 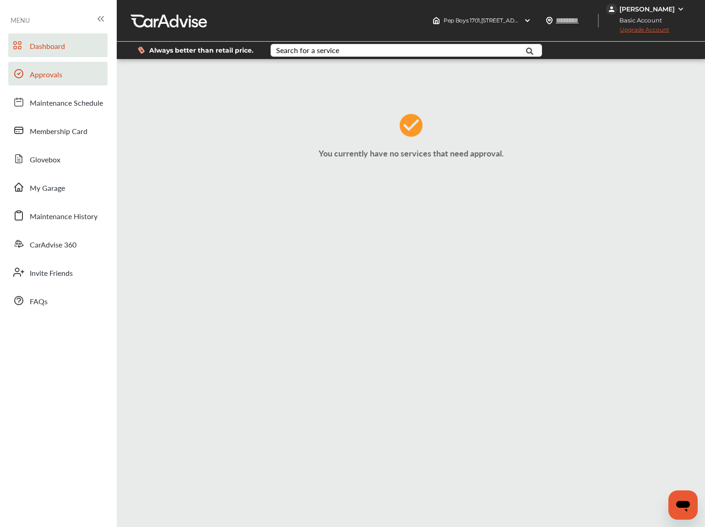 What do you see at coordinates (38, 302) in the screenshot?
I see `span: FAQs` at bounding box center [38, 302].